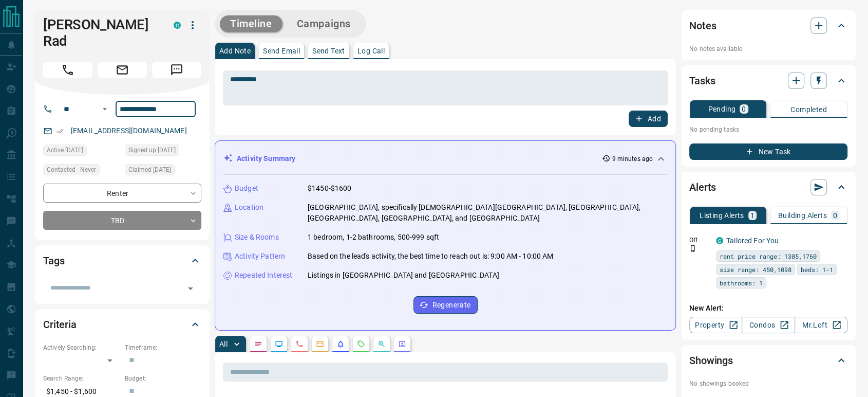 The height and width of the screenshot is (397, 868). I want to click on a: Mr.Loft, so click(821, 325).